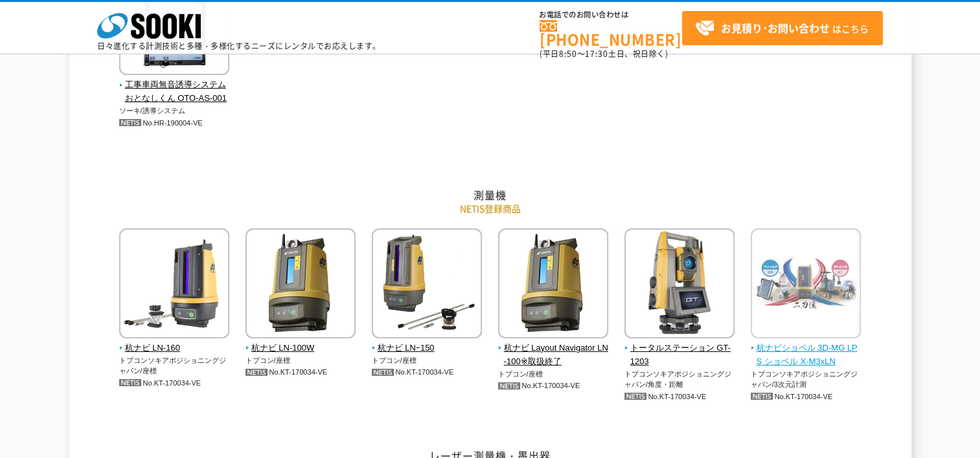 The width and height of the screenshot is (980, 458). What do you see at coordinates (174, 366) in the screenshot?
I see `p: トプコンソキアポジショニングジャパン/座標` at bounding box center [174, 366].